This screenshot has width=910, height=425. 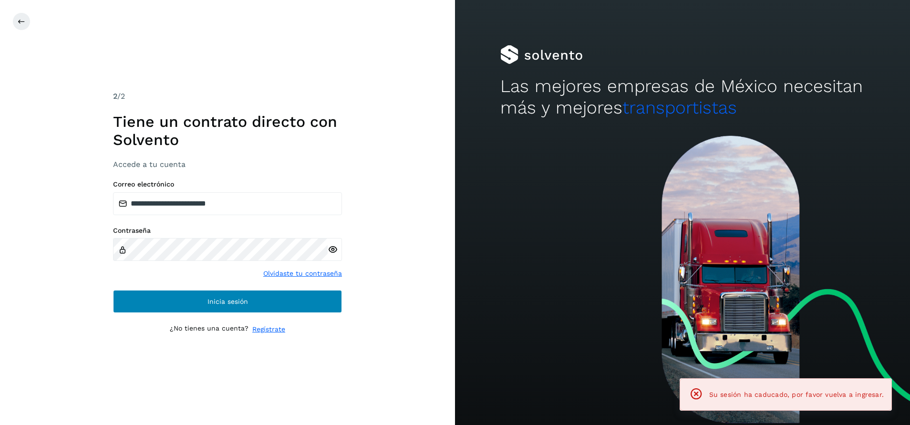 I want to click on span: Su sesión ha caducado, por favor vuelva a ingresar., so click(x=796, y=394).